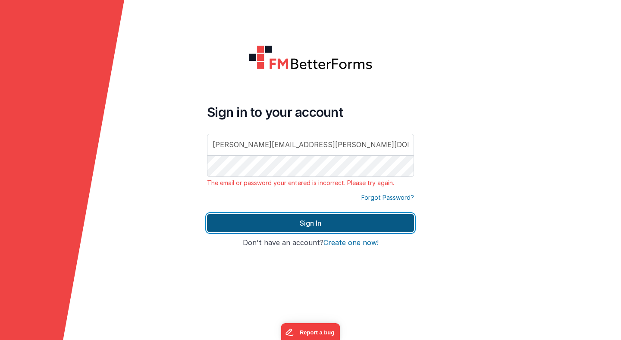  Describe the element at coordinates (311, 183) in the screenshot. I see `p: The email or password your entered is incorrect. Please try again.` at that location.